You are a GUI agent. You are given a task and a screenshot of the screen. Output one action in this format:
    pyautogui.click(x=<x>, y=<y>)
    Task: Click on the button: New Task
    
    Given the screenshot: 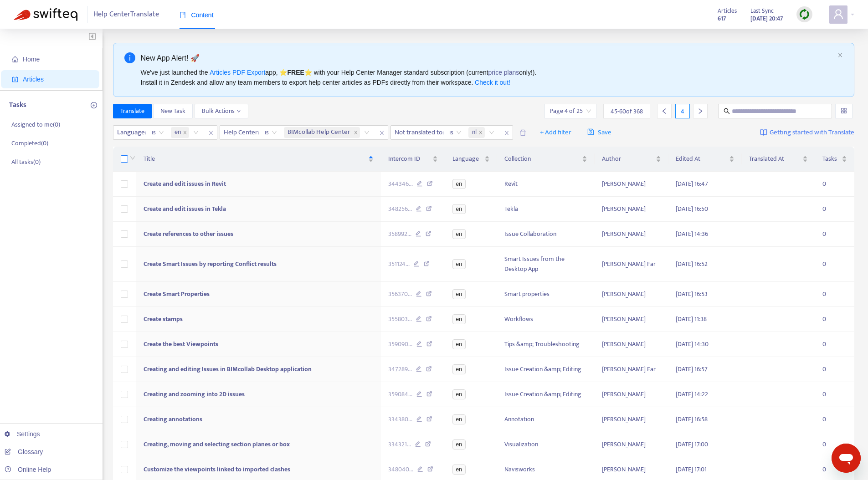 What is the action you would take?
    pyautogui.click(x=173, y=111)
    